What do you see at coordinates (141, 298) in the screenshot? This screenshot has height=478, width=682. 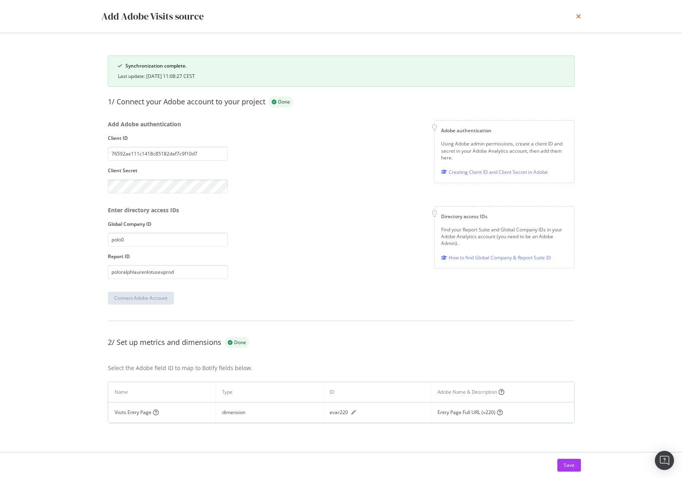 I see `div: Connect Adobe Account` at bounding box center [141, 298].